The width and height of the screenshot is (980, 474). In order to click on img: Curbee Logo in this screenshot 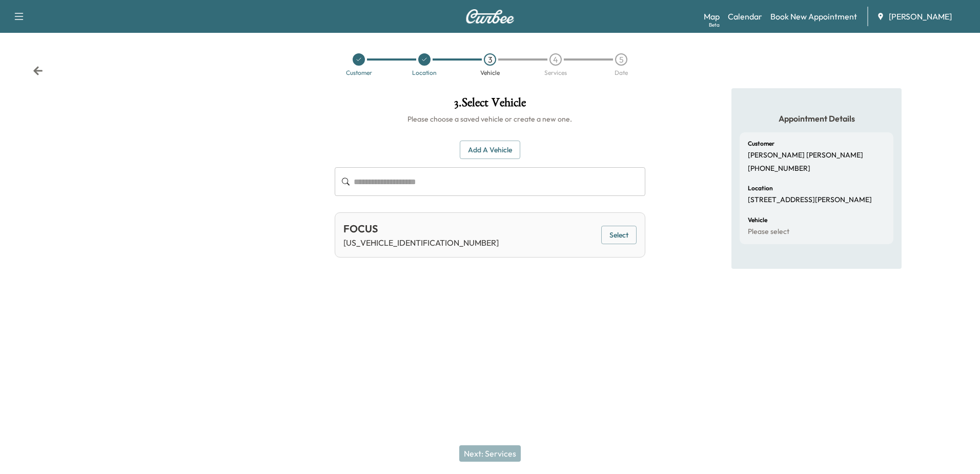, I will do `click(490, 16)`.